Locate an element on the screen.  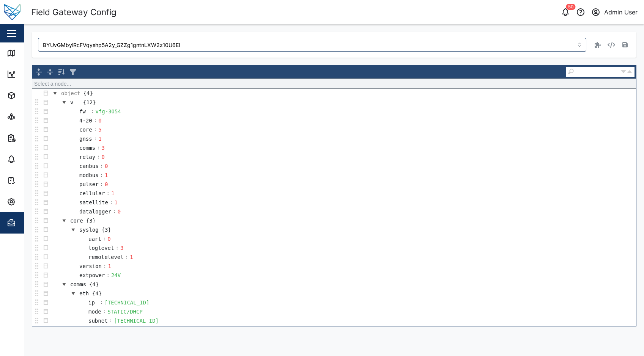
input: Choose an asset is located at coordinates (312, 44).